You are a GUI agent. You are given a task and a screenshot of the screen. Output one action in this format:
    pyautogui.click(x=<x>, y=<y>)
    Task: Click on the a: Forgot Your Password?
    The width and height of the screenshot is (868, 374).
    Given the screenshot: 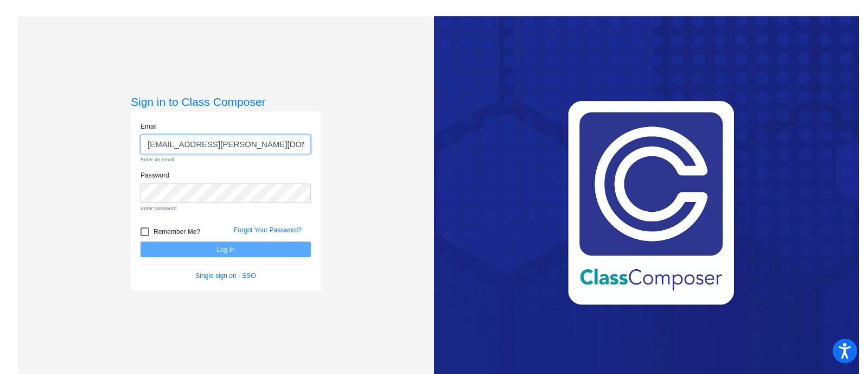 What is the action you would take?
    pyautogui.click(x=268, y=230)
    